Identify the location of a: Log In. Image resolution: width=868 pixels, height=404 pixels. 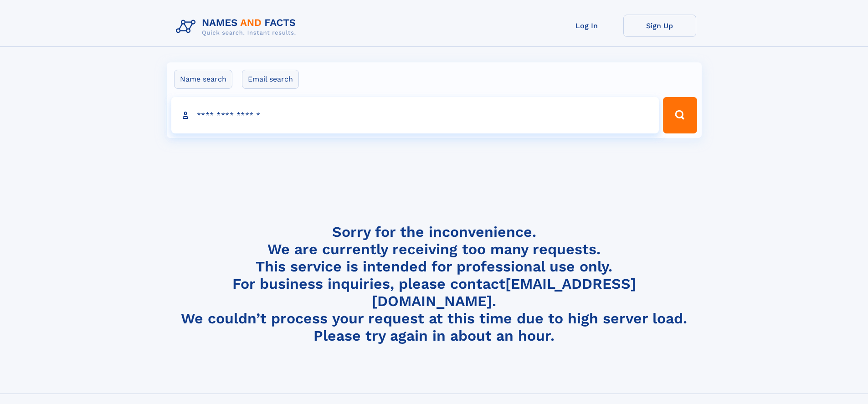
(587, 26).